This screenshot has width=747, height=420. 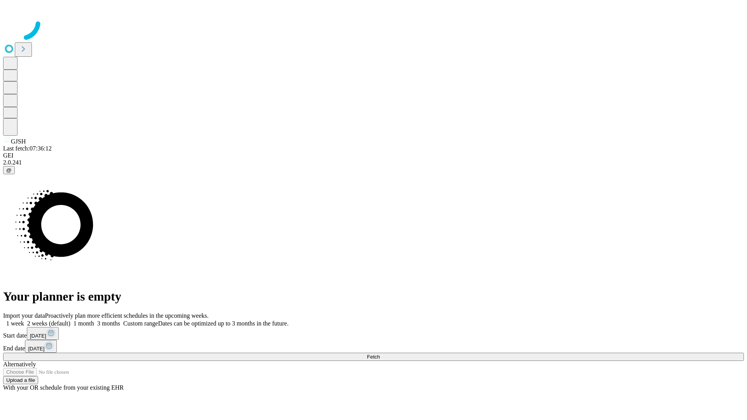 I want to click on span: Dates can be optimized up to 3 months in the future., so click(x=223, y=323).